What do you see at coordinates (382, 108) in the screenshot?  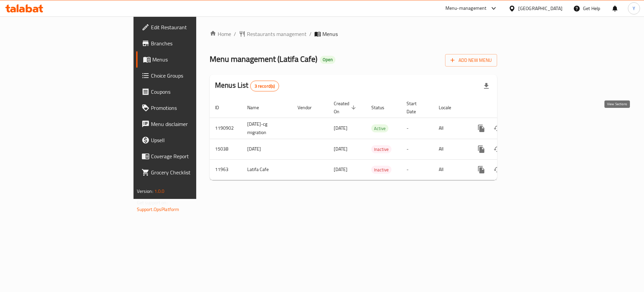 I see `span: Status` at bounding box center [382, 108].